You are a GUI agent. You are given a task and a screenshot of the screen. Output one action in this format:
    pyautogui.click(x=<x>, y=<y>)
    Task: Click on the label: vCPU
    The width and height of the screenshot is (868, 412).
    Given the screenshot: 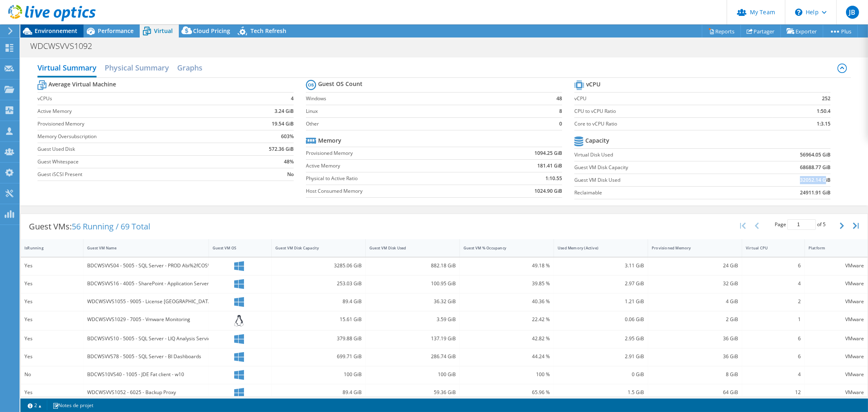 What is the action you would take?
    pyautogui.click(x=673, y=99)
    